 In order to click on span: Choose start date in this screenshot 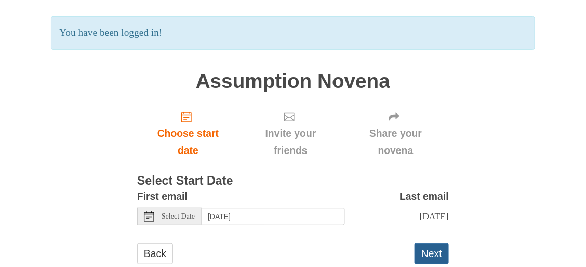, I will do `click(188, 142)`.